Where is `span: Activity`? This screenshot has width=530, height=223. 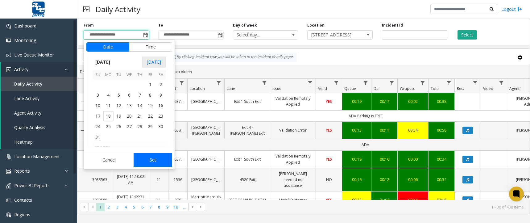 span: Activity is located at coordinates (21, 69).